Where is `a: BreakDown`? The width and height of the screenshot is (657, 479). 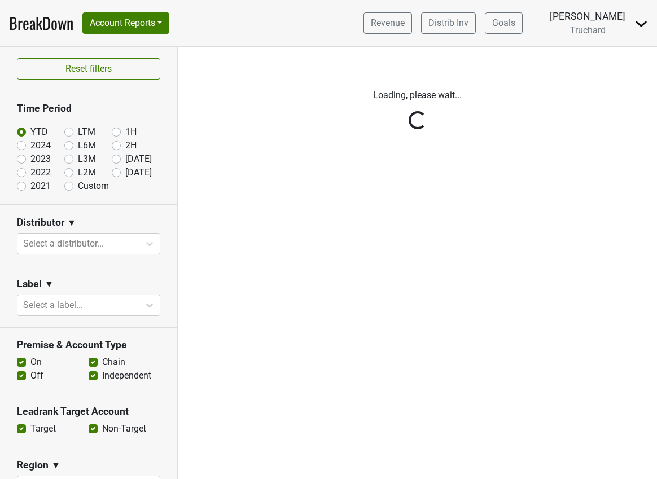 a: BreakDown is located at coordinates (41, 23).